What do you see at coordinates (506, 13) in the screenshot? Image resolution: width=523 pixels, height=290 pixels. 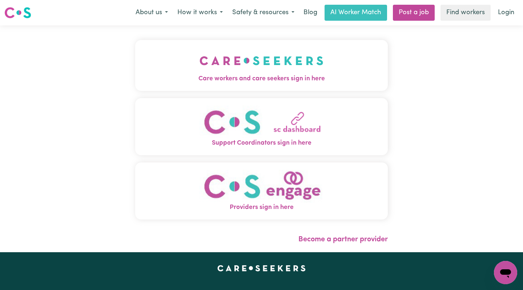 I see `a: Login` at bounding box center [506, 13].